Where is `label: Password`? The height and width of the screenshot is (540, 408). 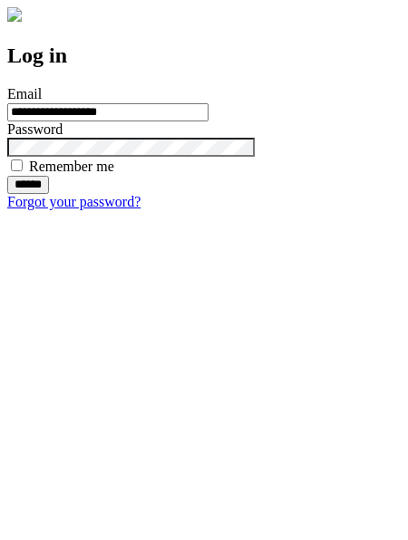
label: Password is located at coordinates (34, 129).